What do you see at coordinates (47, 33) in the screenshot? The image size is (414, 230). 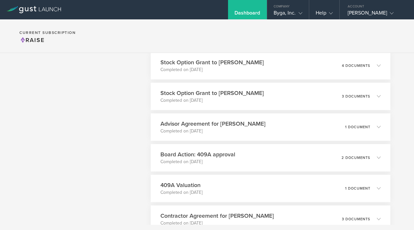 I see `h2: Current Subscription` at bounding box center [47, 33].